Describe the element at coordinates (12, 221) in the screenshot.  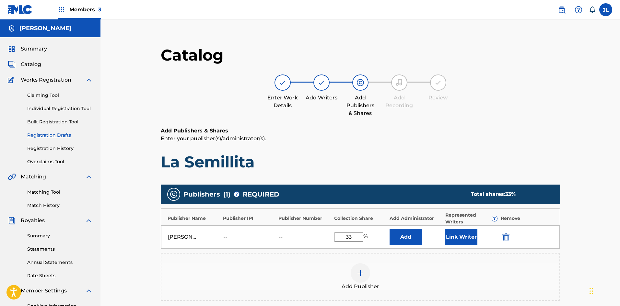
I see `img: Royalties` at that location.